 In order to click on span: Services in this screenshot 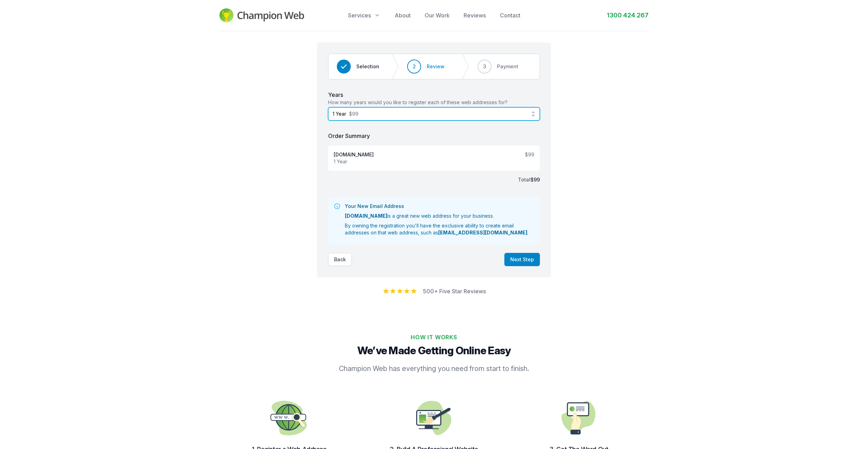, I will do `click(360, 15)`.